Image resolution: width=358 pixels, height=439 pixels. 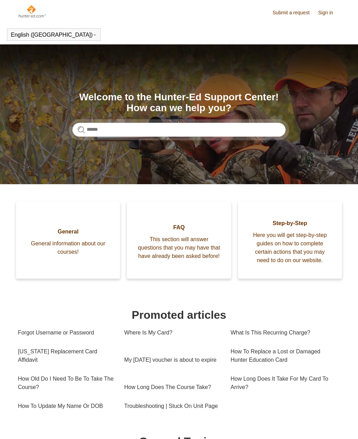 I want to click on a: What Is This Recurring Charge?, so click(x=283, y=333).